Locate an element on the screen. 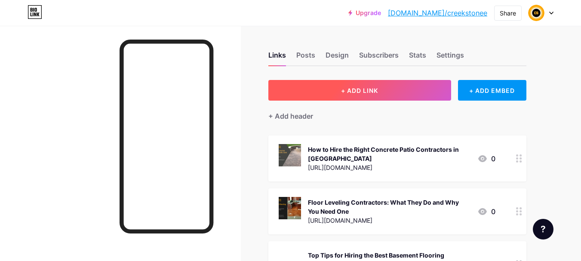 The height and width of the screenshot is (261, 581). img: creekstonee is located at coordinates (536, 13).